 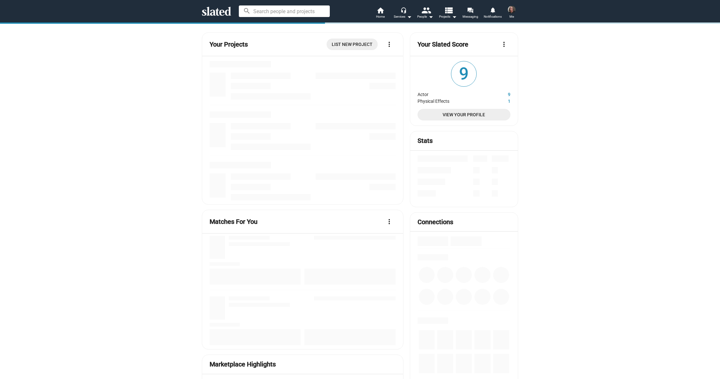 I want to click on span: Projects, so click(x=448, y=17).